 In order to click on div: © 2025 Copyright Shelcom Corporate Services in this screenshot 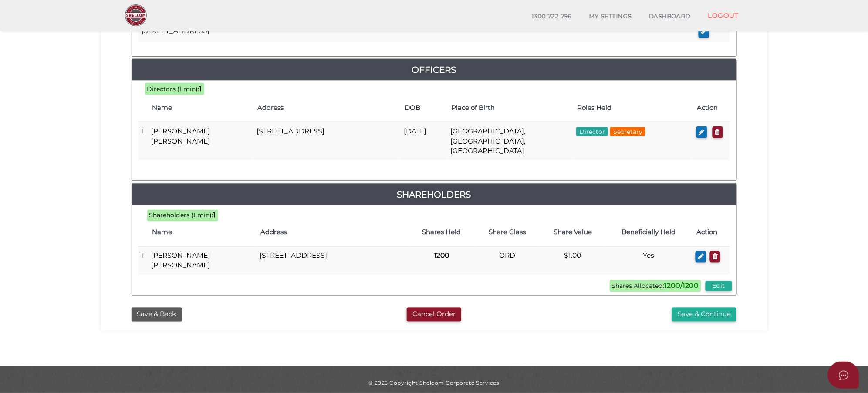, I will do `click(434, 383)`.